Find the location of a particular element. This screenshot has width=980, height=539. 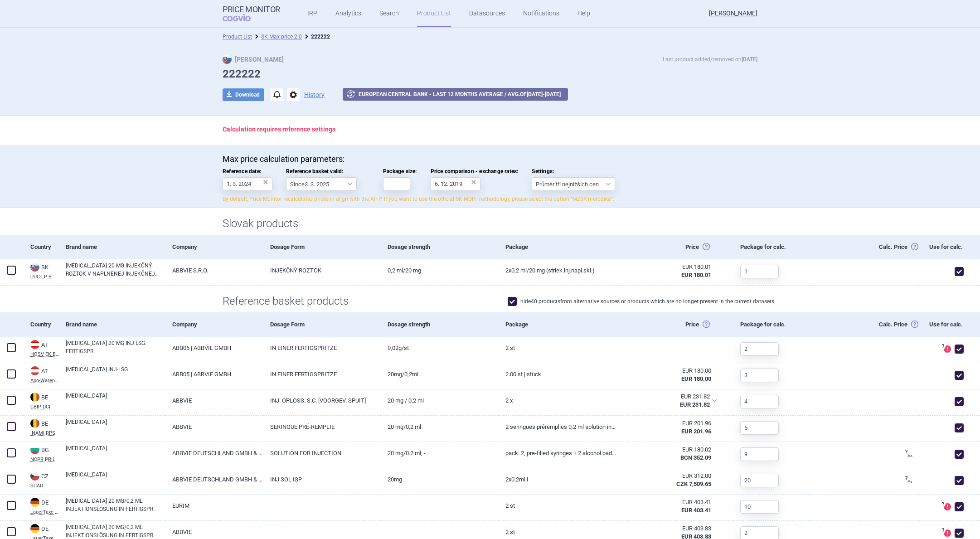

h1: 222222 is located at coordinates (490, 74).